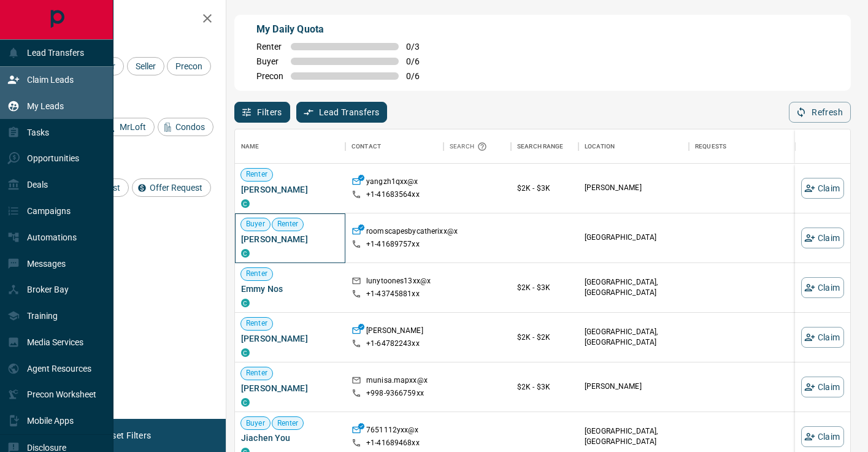 Image resolution: width=868 pixels, height=452 pixels. I want to click on div: Condos, so click(186, 127).